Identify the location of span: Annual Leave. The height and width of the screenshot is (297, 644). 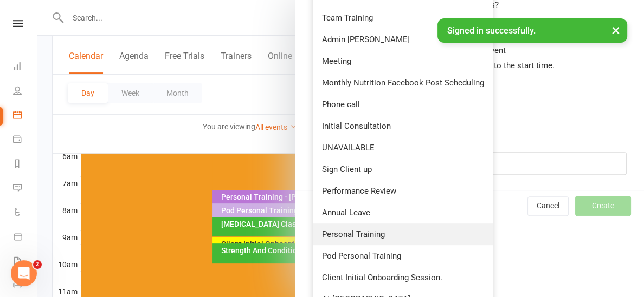
(346, 212).